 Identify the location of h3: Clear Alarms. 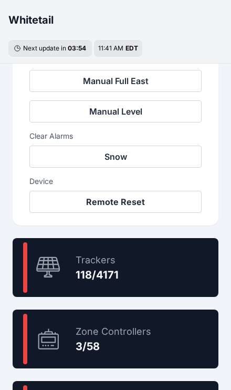
(116, 136).